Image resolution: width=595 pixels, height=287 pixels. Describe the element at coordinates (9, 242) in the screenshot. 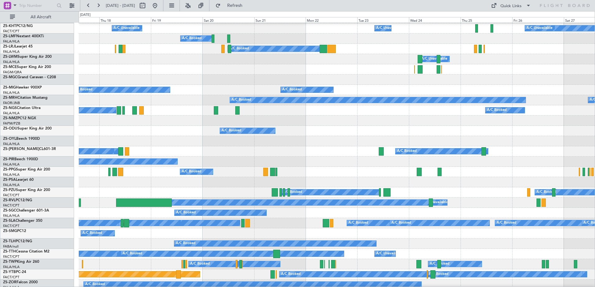

I see `span: ZS-TLH` at that location.